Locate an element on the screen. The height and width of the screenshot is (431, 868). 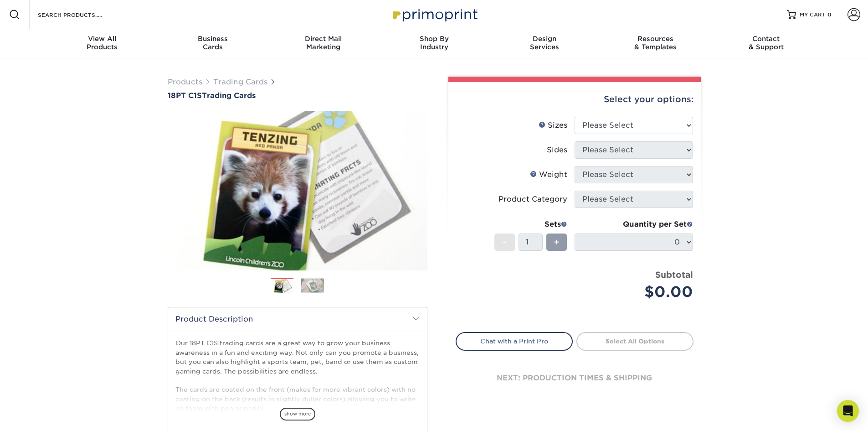
a: DesignServices is located at coordinates (544, 44).